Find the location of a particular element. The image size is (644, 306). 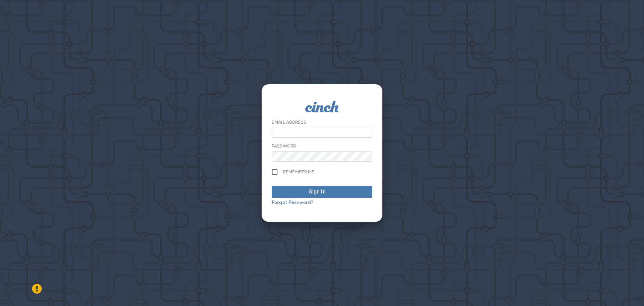

span: Remember me is located at coordinates (299, 172).